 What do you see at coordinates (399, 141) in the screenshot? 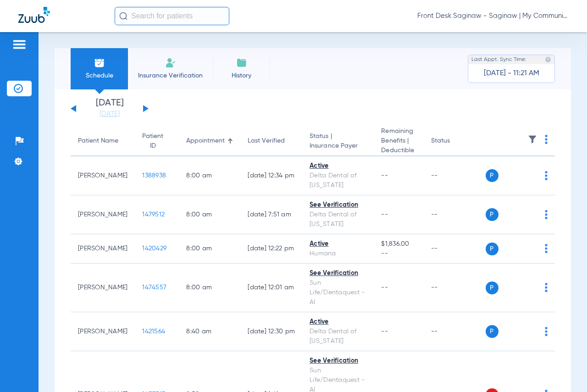
I see `th: Remaining Benefits |` at bounding box center [399, 141].